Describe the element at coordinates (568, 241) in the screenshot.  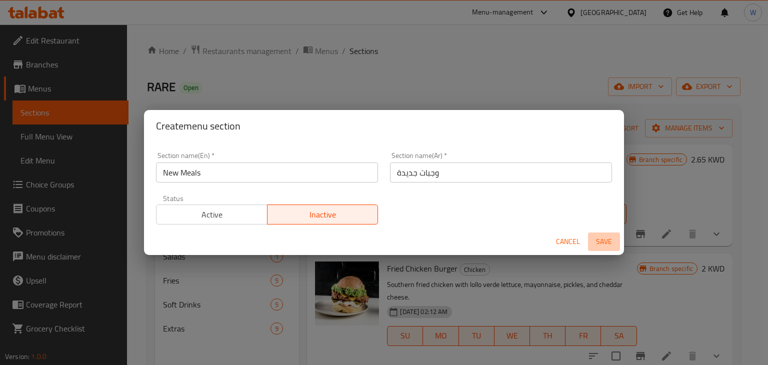
I see `button: Cancel` at that location.